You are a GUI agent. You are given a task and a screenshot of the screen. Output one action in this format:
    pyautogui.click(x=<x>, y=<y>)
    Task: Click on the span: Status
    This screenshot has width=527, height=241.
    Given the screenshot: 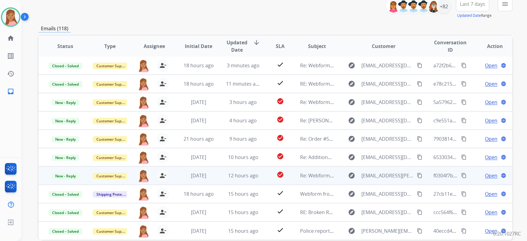 What is the action you would take?
    pyautogui.click(x=65, y=46)
    